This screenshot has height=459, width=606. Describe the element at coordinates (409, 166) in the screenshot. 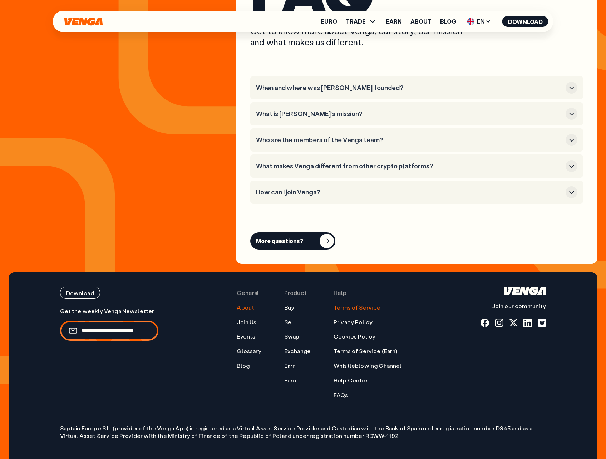

I see `h3: What makes Venga different from other crypto platforms?` at that location.